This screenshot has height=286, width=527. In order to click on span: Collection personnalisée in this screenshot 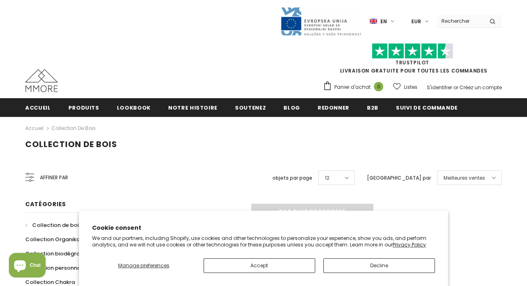, I will do `click(59, 267)`.